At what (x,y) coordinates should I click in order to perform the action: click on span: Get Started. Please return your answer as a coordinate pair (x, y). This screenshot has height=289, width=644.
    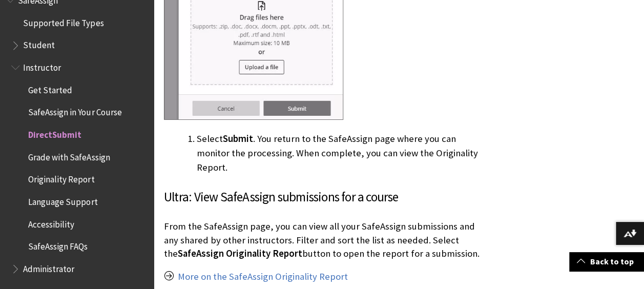
    Looking at the image, I should click on (50, 88).